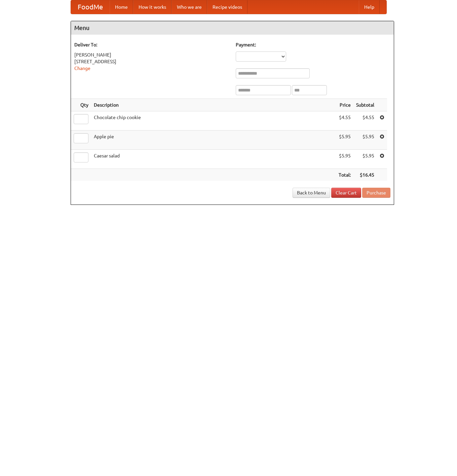 Image resolution: width=457 pixels, height=476 pixels. I want to click on th: Qty, so click(81, 105).